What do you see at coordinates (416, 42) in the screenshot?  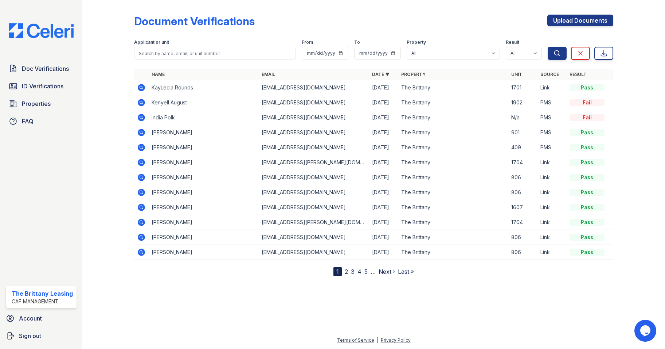 I see `label: Property` at bounding box center [416, 42].